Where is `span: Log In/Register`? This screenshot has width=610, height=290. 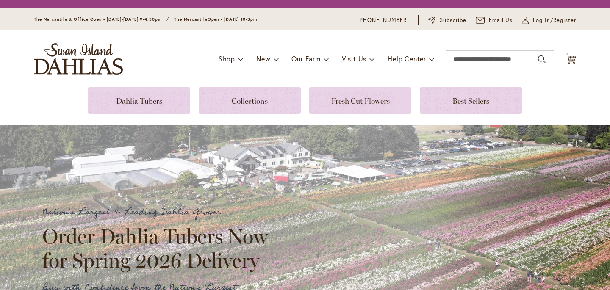 span: Log In/Register is located at coordinates (554, 20).